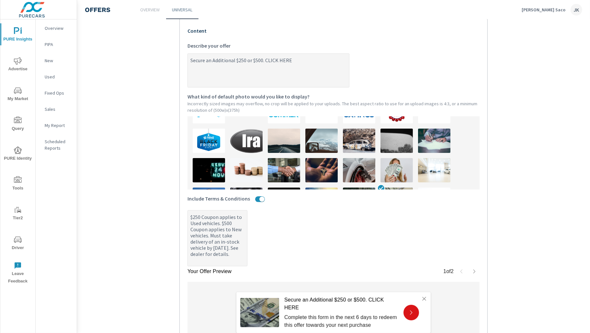 The height and width of the screenshot is (333, 590). I want to click on div: Used, so click(56, 77).